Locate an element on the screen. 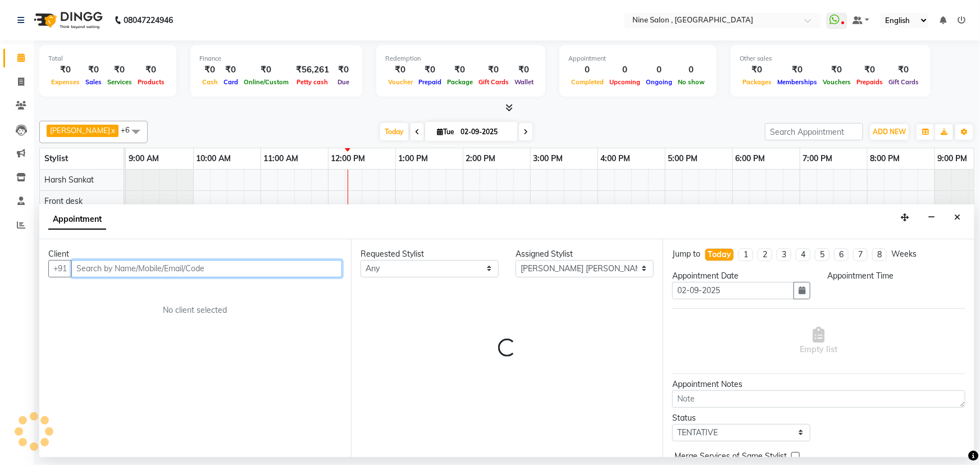  div: Redemption is located at coordinates (460, 59).